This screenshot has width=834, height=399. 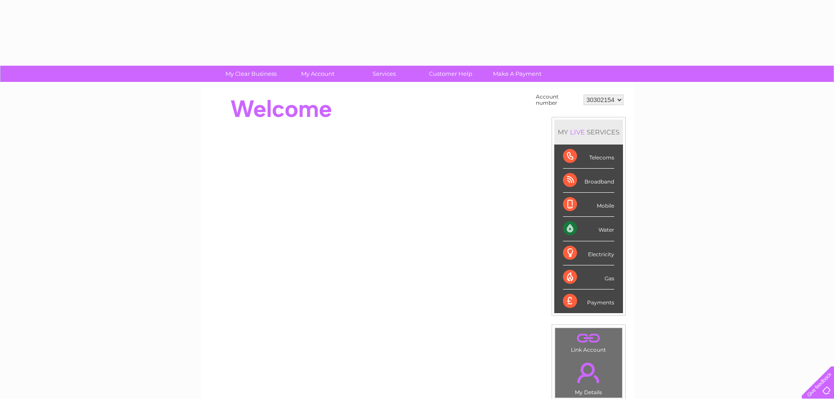 What do you see at coordinates (588, 156) in the screenshot?
I see `div: Telecoms` at bounding box center [588, 156].